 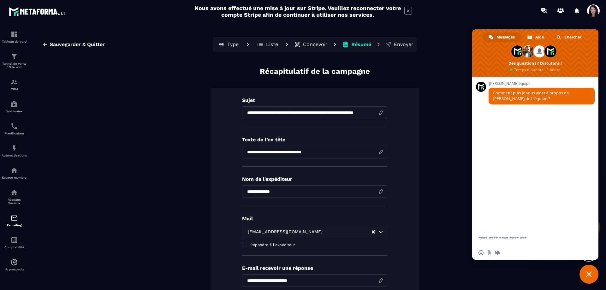 What do you see at coordinates (502, 37) in the screenshot?
I see `a: Messages` at bounding box center [502, 37].